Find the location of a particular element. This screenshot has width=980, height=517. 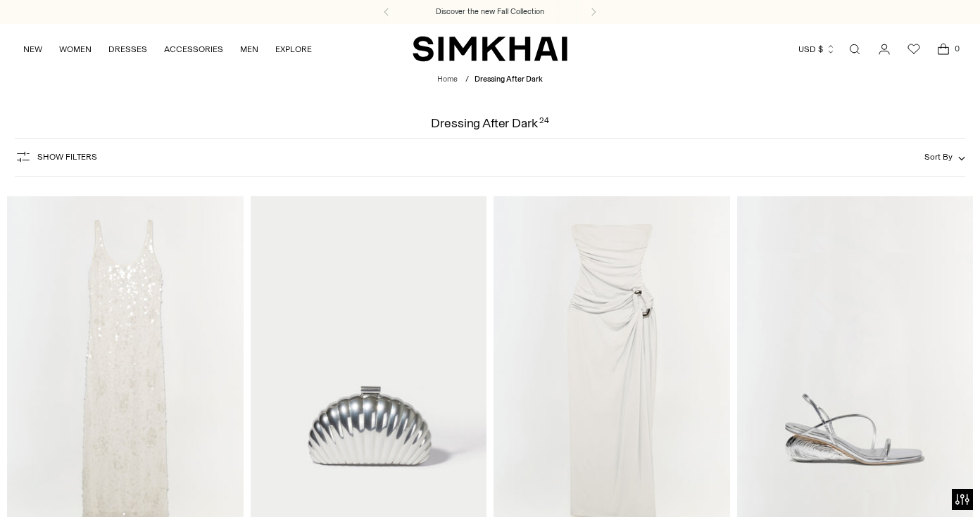

span: Show Filters is located at coordinates (67, 157).